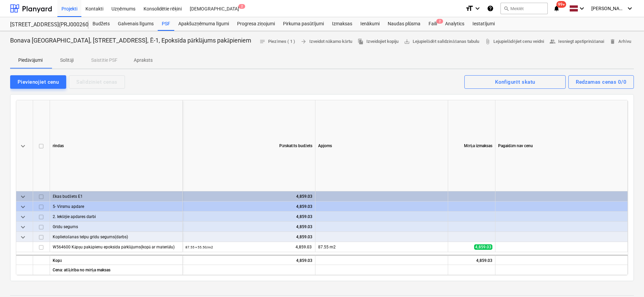  I want to click on div: Apjoms, so click(382, 146).